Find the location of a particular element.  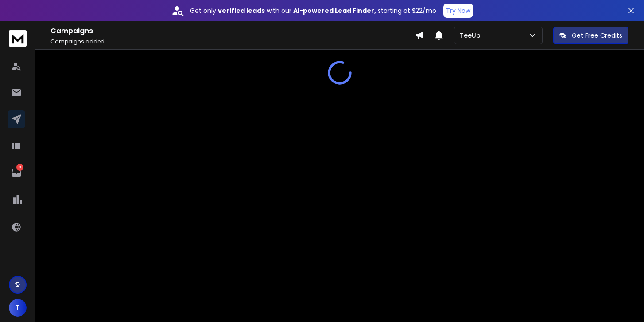

p: Get Free Credits is located at coordinates (598, 35).